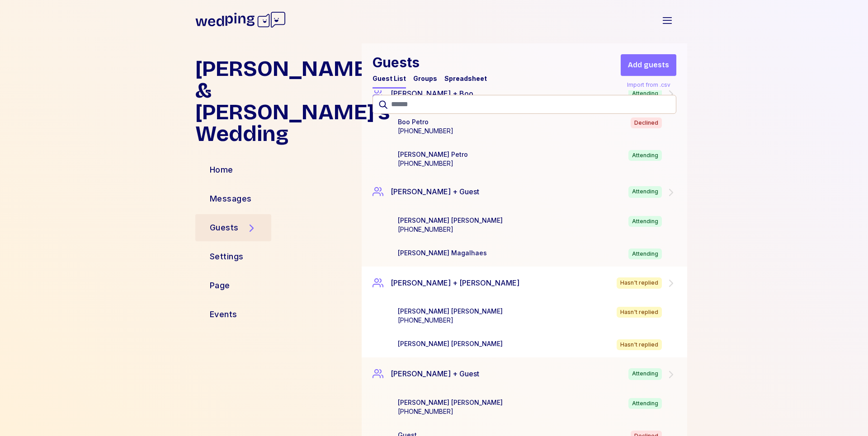 The height and width of the screenshot is (436, 868). What do you see at coordinates (219, 286) in the screenshot?
I see `div: Page` at bounding box center [219, 286].